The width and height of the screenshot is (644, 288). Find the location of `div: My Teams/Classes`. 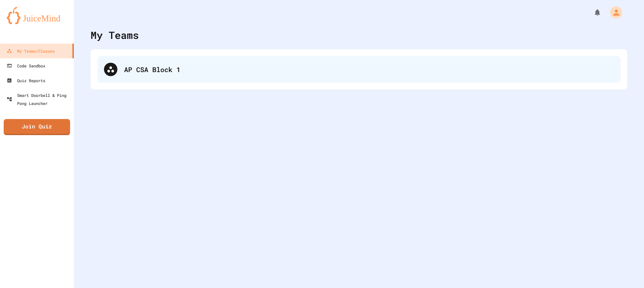

div: My Teams/Classes is located at coordinates (31, 51).